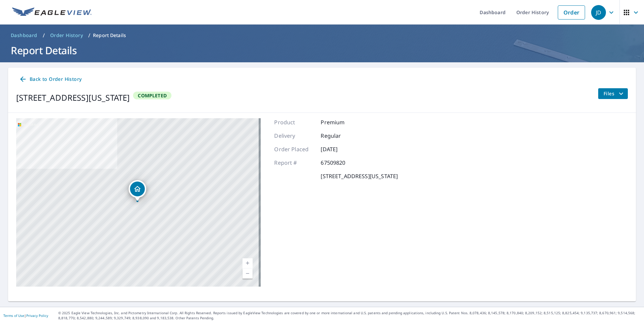 Image resolution: width=644 pixels, height=324 pixels. Describe the element at coordinates (50, 79) in the screenshot. I see `a: Back to Order History` at that location.